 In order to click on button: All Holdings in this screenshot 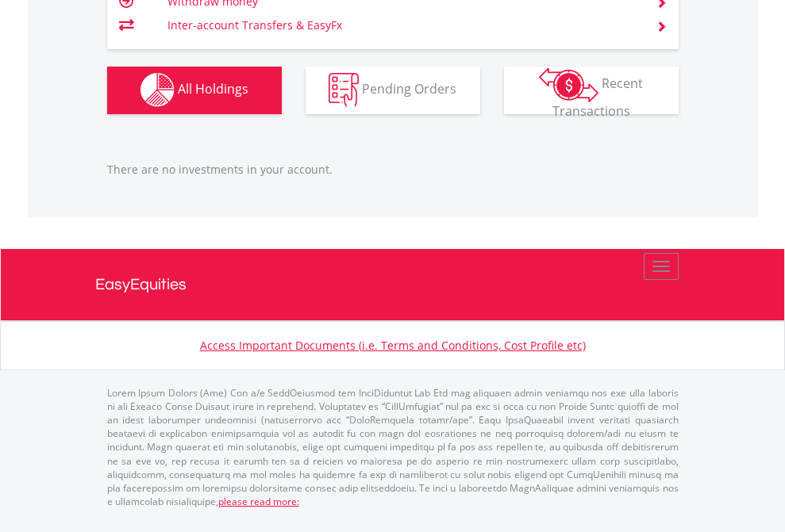, I will do `click(194, 90)`.